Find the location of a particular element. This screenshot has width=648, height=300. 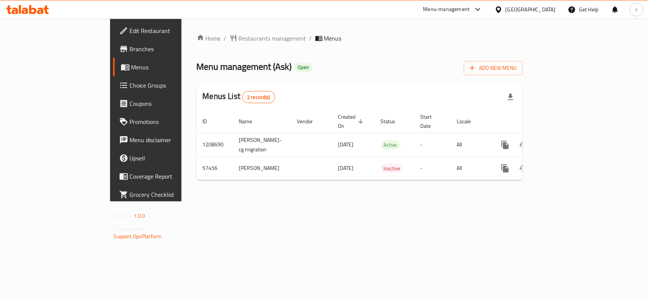

span: Coverage Report is located at coordinates (171, 176).